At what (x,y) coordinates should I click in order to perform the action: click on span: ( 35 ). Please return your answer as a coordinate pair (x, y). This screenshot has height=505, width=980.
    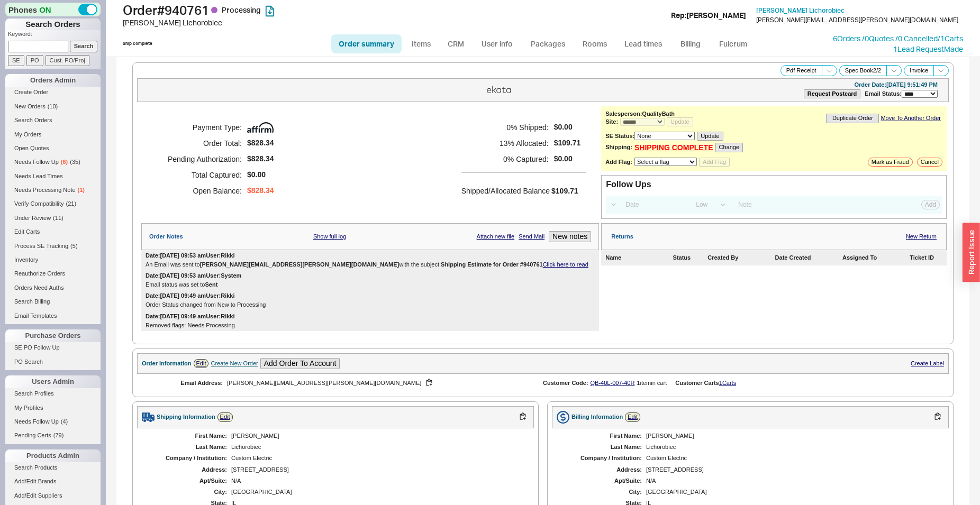
    Looking at the image, I should click on (75, 162).